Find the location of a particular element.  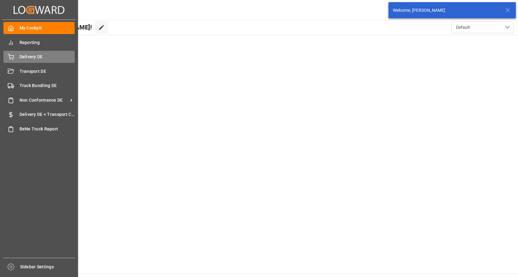

button: open menu is located at coordinates (482, 27).